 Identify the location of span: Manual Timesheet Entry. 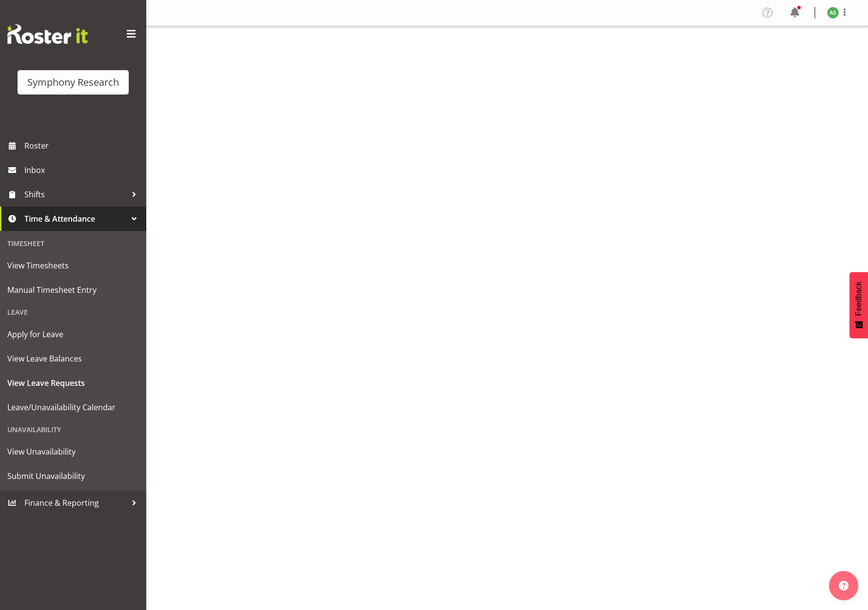
(73, 290).